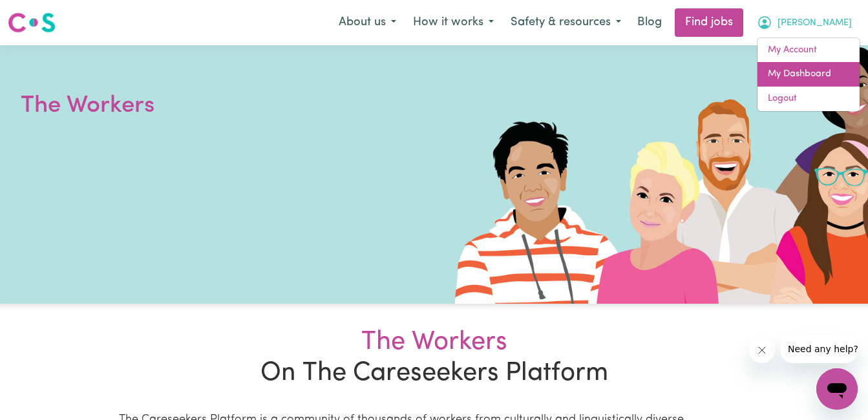  What do you see at coordinates (453, 22) in the screenshot?
I see `button: How it works` at bounding box center [453, 22].